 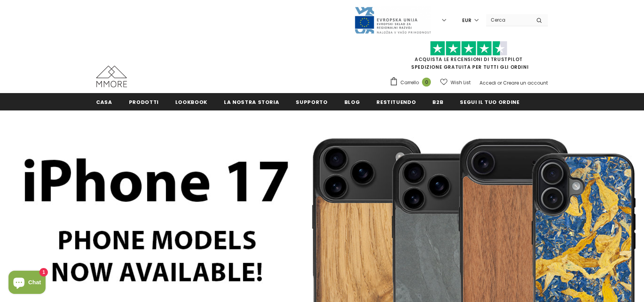 I want to click on span: Wish List, so click(x=460, y=82).